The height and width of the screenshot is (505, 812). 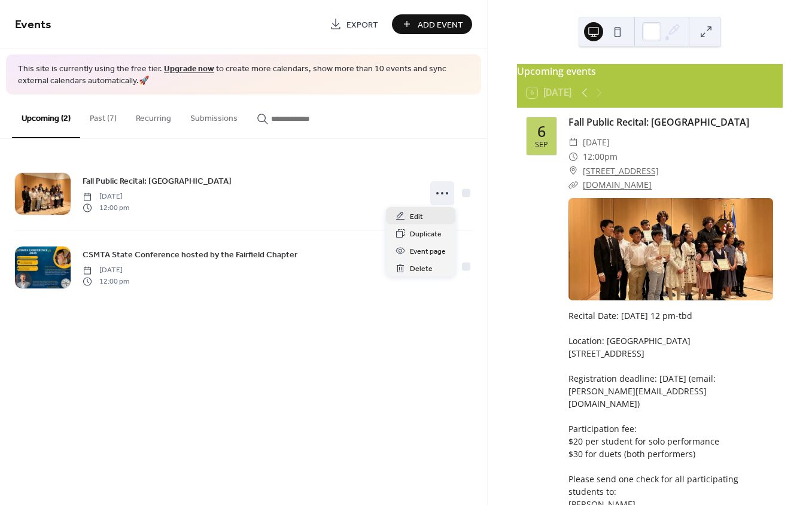 What do you see at coordinates (244, 75) in the screenshot?
I see `span: This site is currently using the free tier. to create more calendars, show more than 10 events an...` at bounding box center [244, 75].